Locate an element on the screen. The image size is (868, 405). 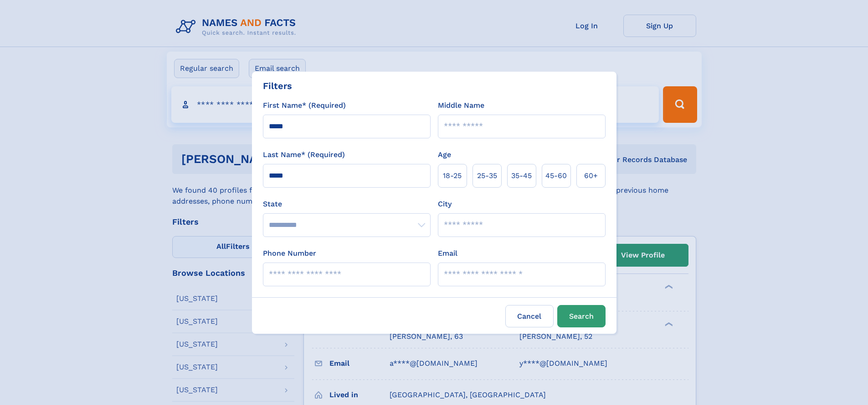
label: Email is located at coordinates (447, 253).